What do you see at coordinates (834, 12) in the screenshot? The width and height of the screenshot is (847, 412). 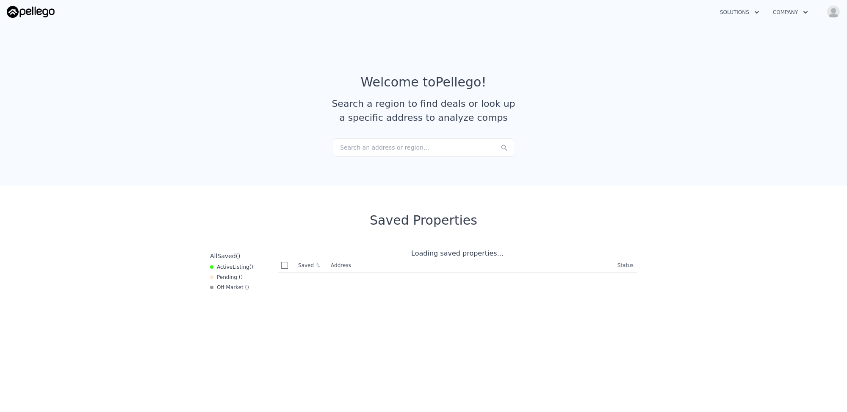 I see `img: avatar` at bounding box center [834, 12].